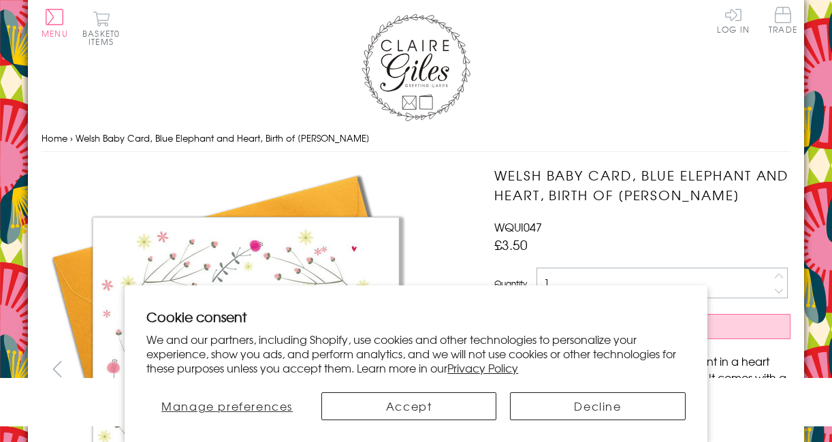 The height and width of the screenshot is (442, 832). I want to click on img: Claire Giles Greetings Cards, so click(416, 67).